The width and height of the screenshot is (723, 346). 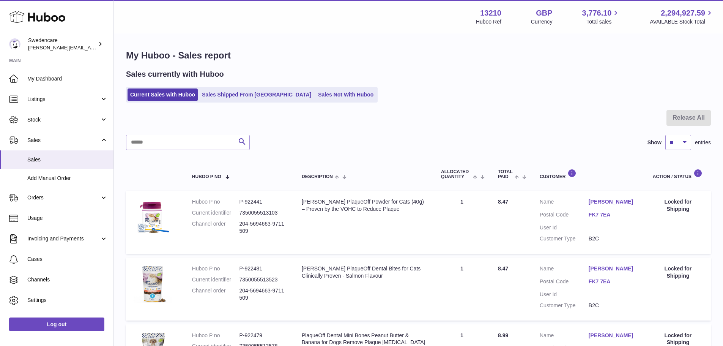 I want to click on span: Huboo P no, so click(x=207, y=177).